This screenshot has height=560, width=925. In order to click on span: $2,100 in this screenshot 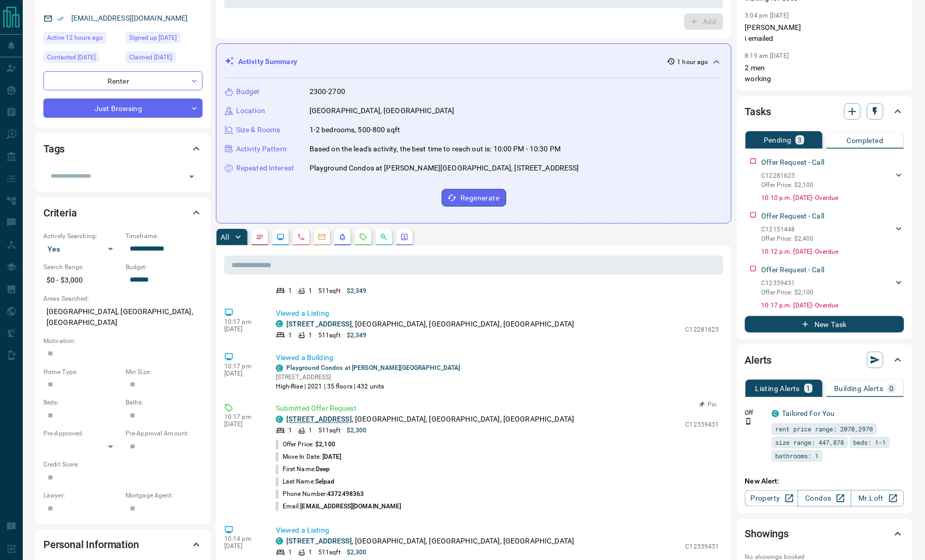, I will do `click(325, 445)`.